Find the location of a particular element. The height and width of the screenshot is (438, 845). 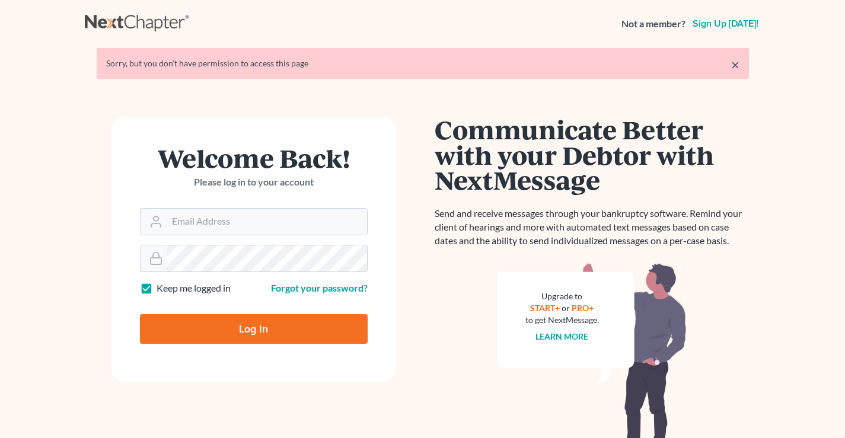

h1: Communicate Better with your Debtor with NextMessage is located at coordinates (592, 155).